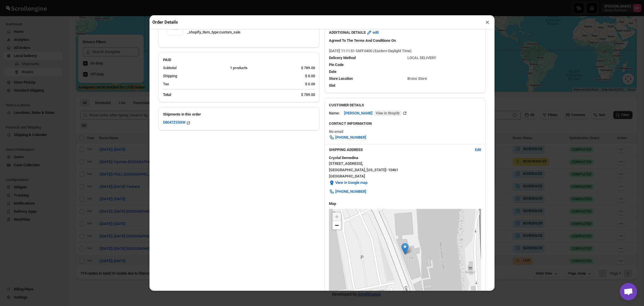 Image resolution: width=644 pixels, height=306 pixels. What do you see at coordinates (478, 150) in the screenshot?
I see `span: Edit` at bounding box center [478, 150].